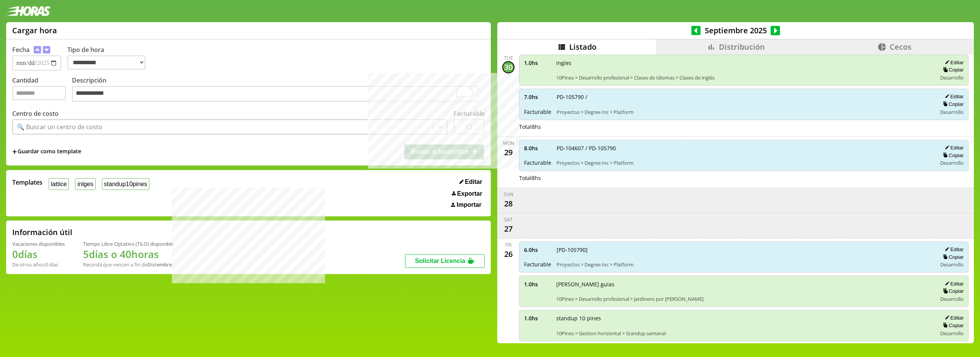 This screenshot has height=357, width=980. Describe the element at coordinates (38, 265) in the screenshot. I see `div: De otros años: 0 días` at that location.